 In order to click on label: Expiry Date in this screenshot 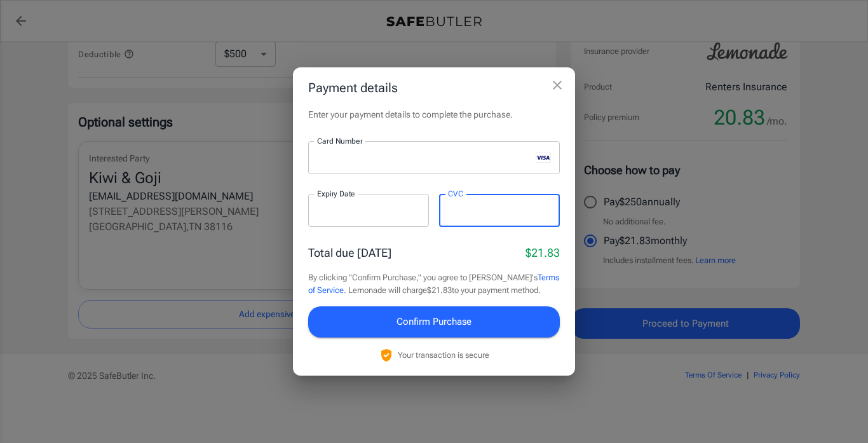, I will do `click(336, 193)`.